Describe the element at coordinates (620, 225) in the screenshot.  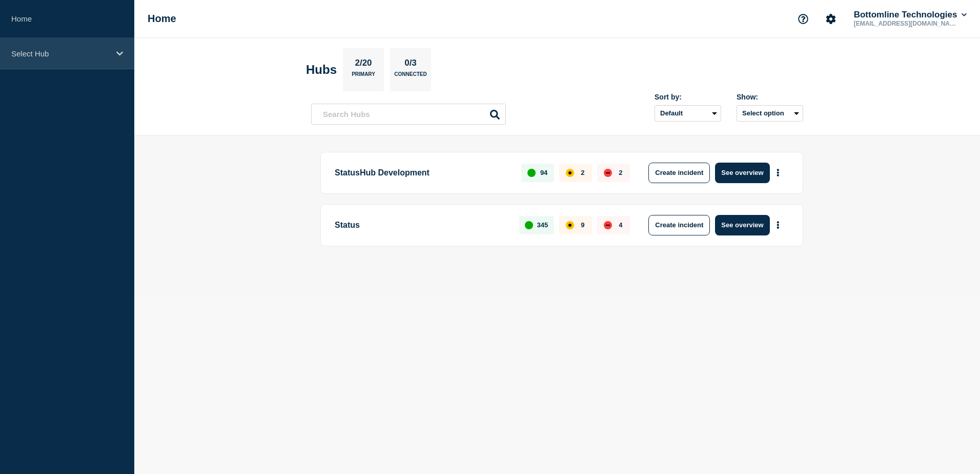
I see `p: 4` at that location.